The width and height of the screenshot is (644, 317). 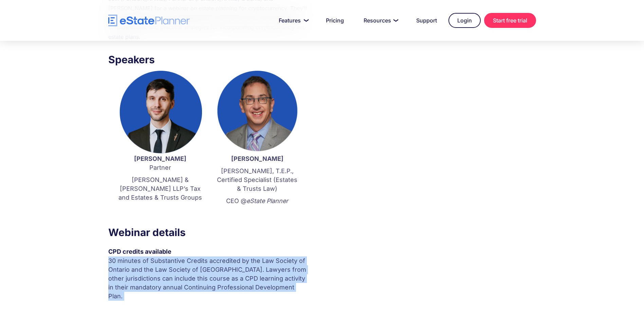 I want to click on em: eState Planner, so click(x=267, y=201).